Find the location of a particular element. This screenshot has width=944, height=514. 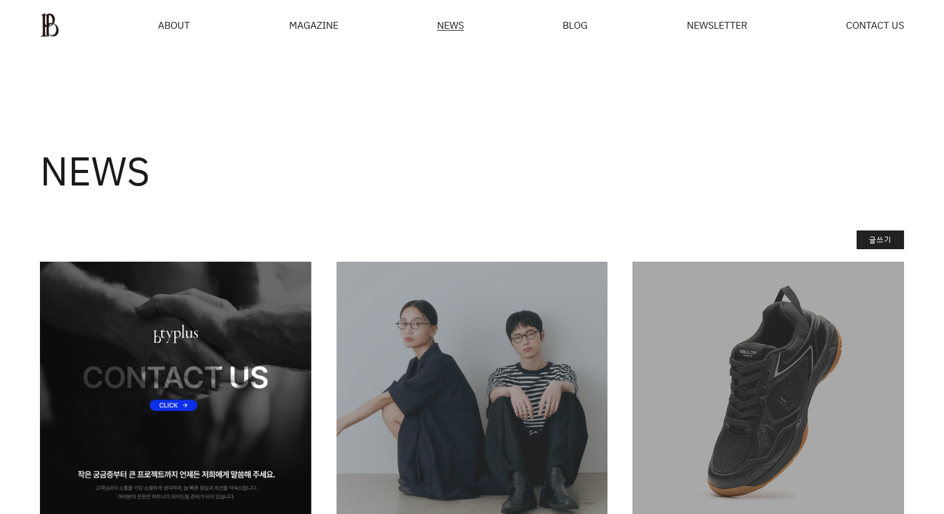

a: NEWS is located at coordinates (450, 25).